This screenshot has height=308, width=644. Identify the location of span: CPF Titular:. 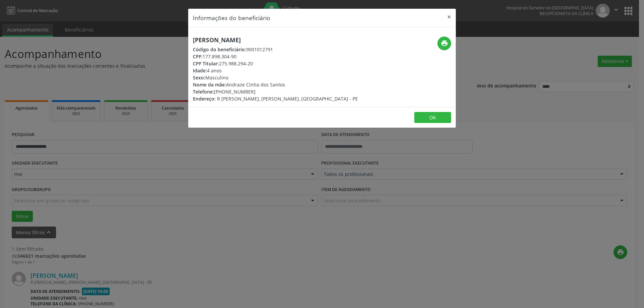
(206, 63).